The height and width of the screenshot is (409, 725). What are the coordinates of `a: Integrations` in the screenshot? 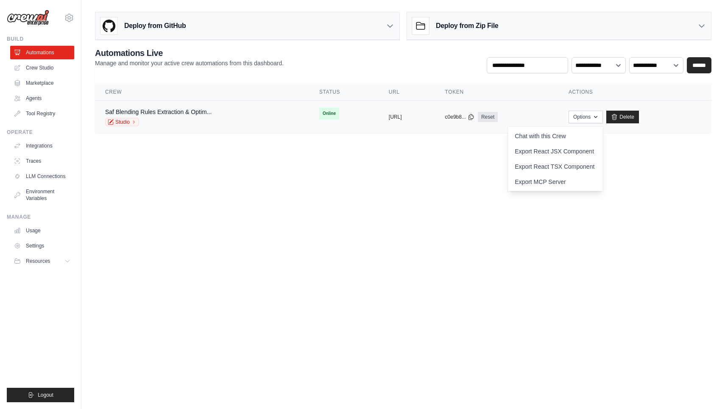 It's located at (42, 146).